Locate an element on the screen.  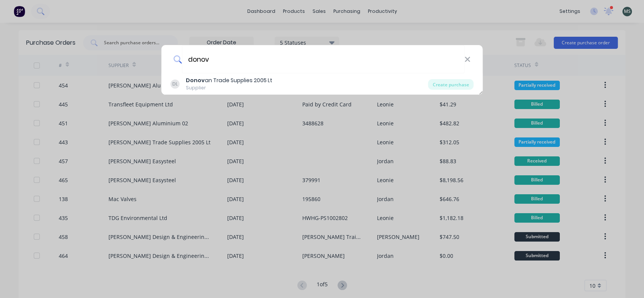
b: Donov is located at coordinates (195, 80).